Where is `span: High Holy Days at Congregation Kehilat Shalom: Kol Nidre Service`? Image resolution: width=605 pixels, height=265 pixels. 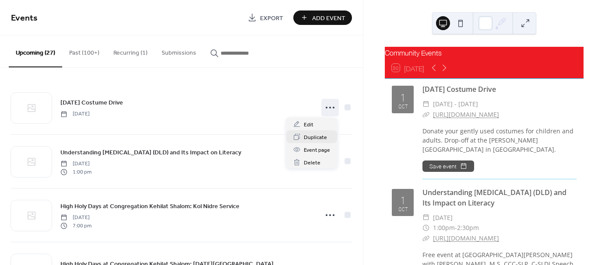
span: High Holy Days at Congregation Kehilat Shalom: Kol Nidre Service is located at coordinates (150, 207).